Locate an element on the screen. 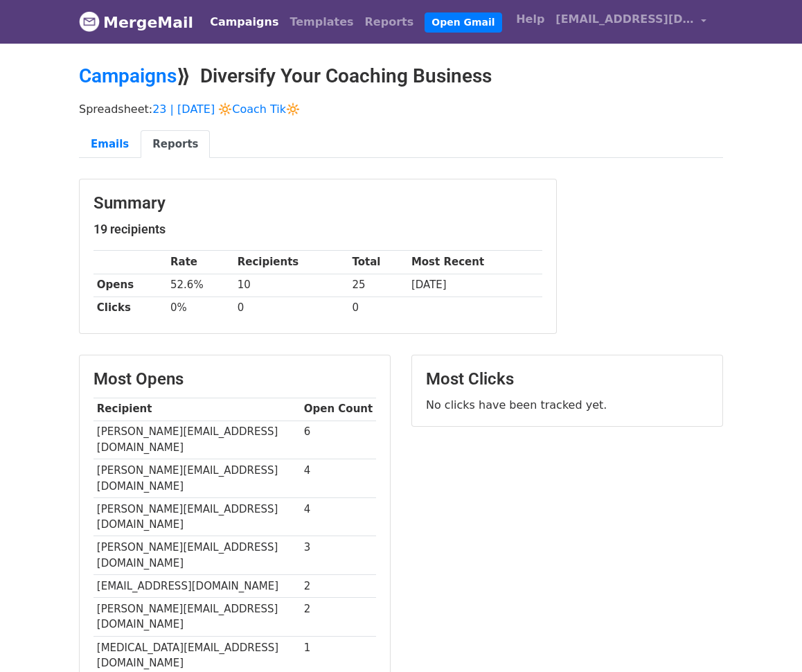 The width and height of the screenshot is (802, 672). p: Spreadsheet: is located at coordinates (401, 109).